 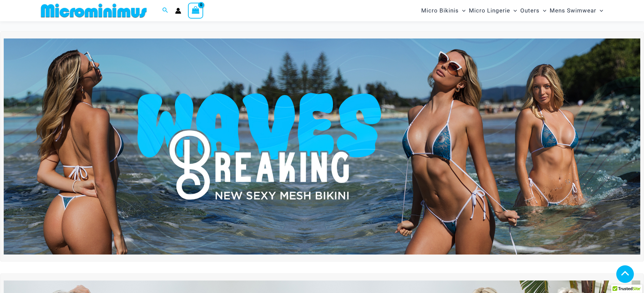 What do you see at coordinates (573, 10) in the screenshot?
I see `span: Mens Swimwear` at bounding box center [573, 10].